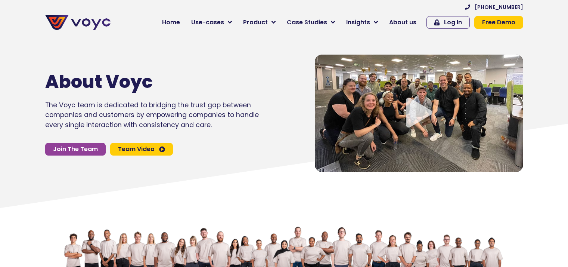 This screenshot has height=267, width=568. Describe the element at coordinates (419, 113) in the screenshot. I see `div: Video play button` at that location.